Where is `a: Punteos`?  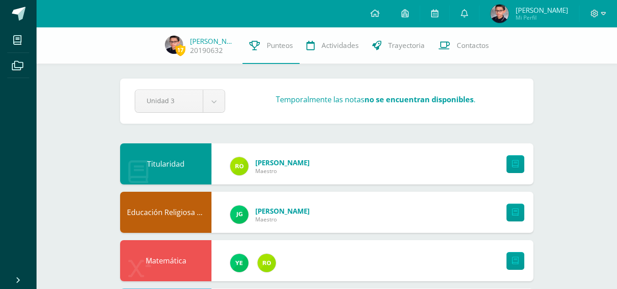 a: Punteos is located at coordinates (271, 46).